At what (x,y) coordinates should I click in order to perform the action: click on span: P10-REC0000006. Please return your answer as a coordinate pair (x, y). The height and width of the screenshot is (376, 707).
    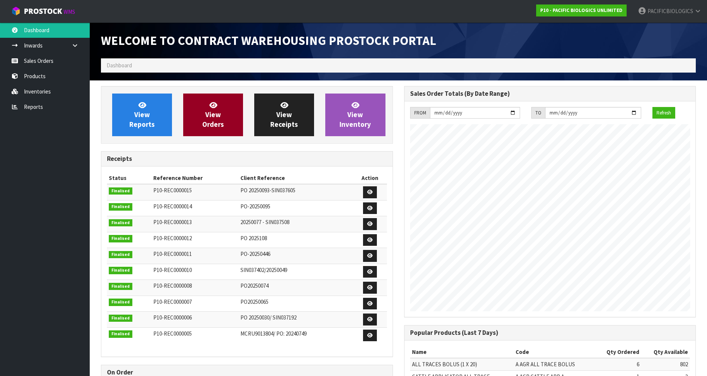
    Looking at the image, I should click on (172, 317).